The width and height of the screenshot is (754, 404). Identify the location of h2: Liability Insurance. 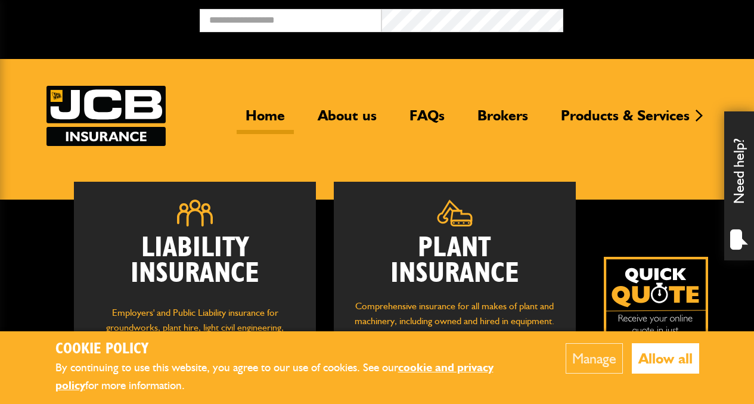
(195, 264).